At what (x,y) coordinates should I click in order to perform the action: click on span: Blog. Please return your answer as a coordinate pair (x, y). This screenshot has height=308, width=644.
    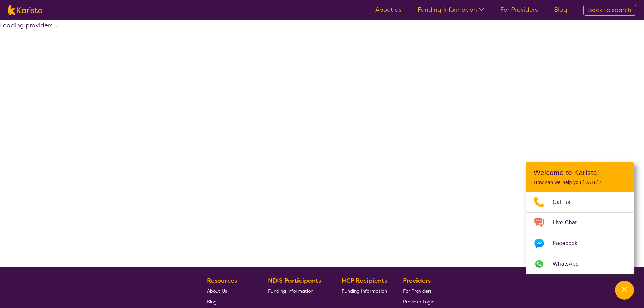
    Looking at the image, I should click on (212, 302).